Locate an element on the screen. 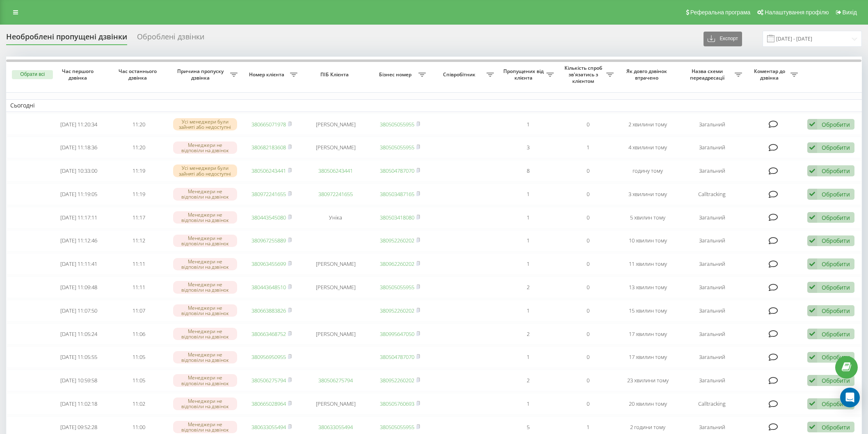 The width and height of the screenshot is (868, 434). a: 380663883826 is located at coordinates (268, 311).